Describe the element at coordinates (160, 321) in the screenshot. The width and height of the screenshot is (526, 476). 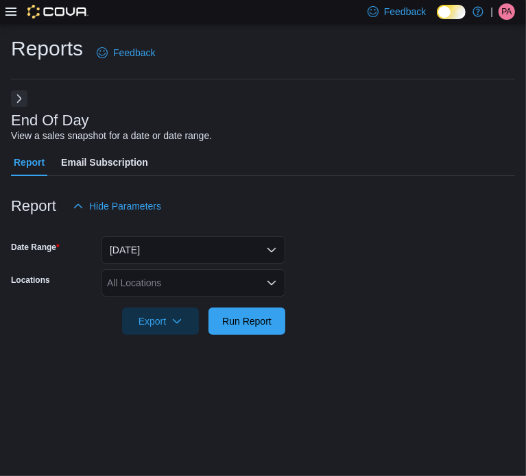
I see `button: Export` at that location.